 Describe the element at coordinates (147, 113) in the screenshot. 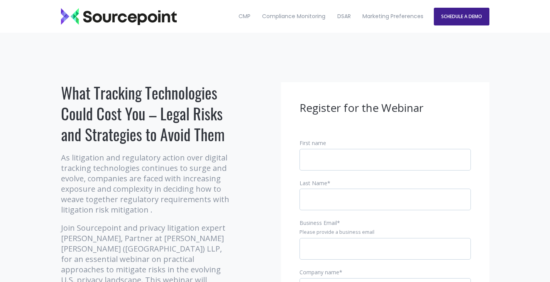

I see `h1: What Tracking Technologies Could Cost You – Legal Risks and Strategies to Avoid Them` at that location.